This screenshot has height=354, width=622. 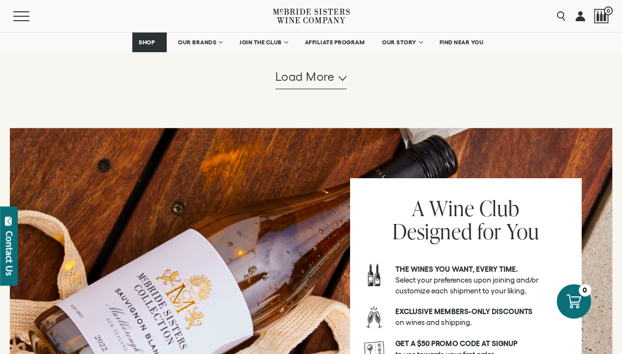 I want to click on a: OUR STORY, so click(x=402, y=42).